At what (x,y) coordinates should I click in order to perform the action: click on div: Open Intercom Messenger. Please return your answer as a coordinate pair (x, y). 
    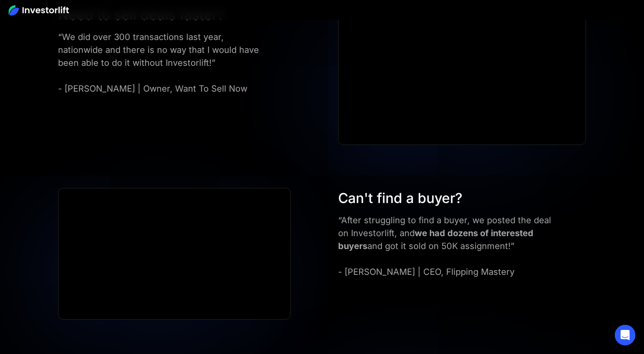
    Looking at the image, I should click on (625, 335).